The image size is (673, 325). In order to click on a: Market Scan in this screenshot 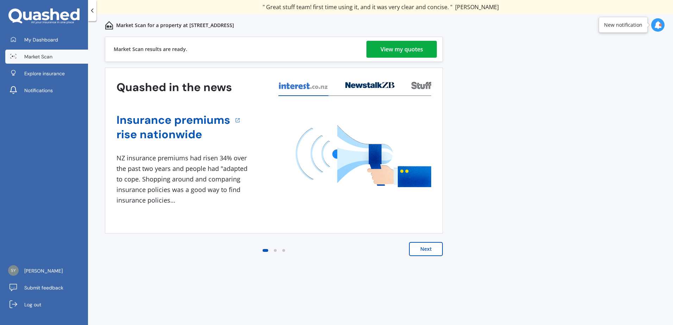, I will do `click(46, 57)`.